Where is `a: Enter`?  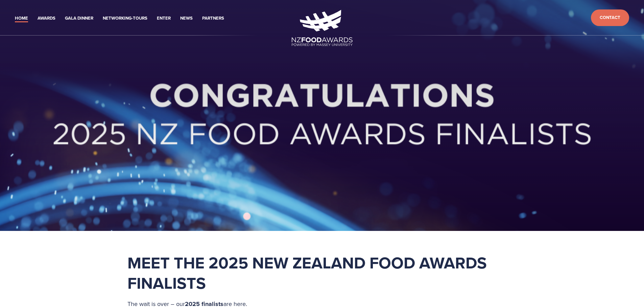
a: Enter is located at coordinates (164, 18).